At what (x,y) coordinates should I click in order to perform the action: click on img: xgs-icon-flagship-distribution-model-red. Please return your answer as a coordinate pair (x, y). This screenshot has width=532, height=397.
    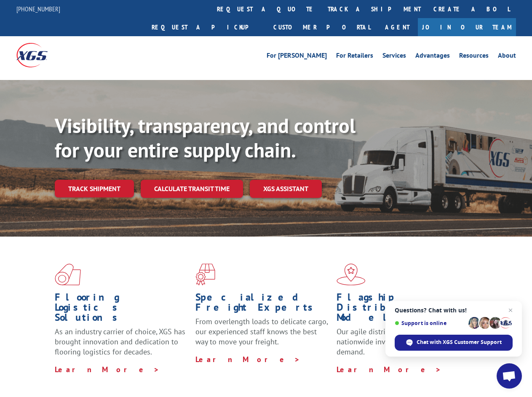
    Looking at the image, I should click on (351, 274).